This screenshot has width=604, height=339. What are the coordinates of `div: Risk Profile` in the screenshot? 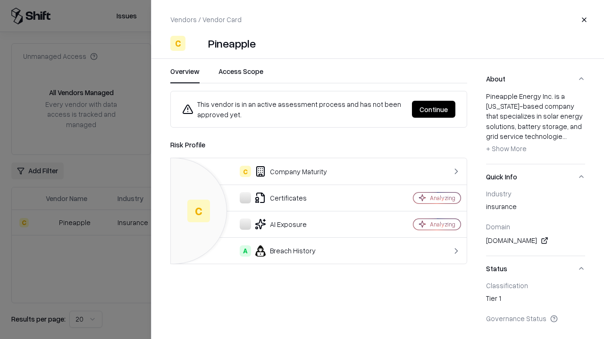 It's located at (318, 145).